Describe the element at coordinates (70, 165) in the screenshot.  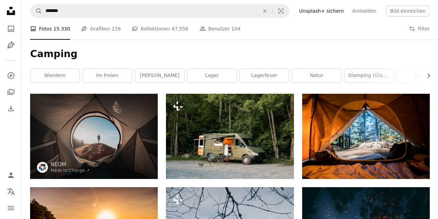
I see `a: NEOM` at that location.